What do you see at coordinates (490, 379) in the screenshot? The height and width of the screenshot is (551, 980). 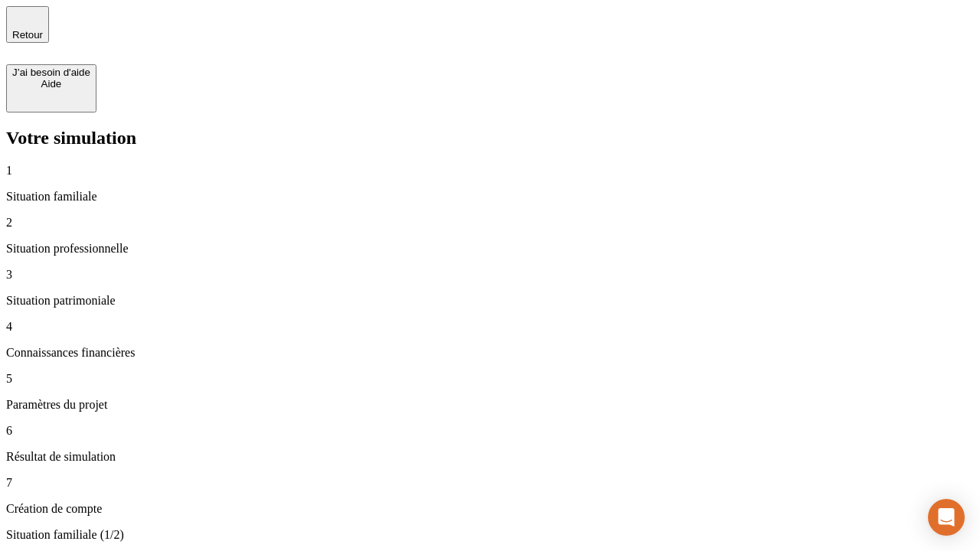 I see `p: 5` at bounding box center [490, 379].